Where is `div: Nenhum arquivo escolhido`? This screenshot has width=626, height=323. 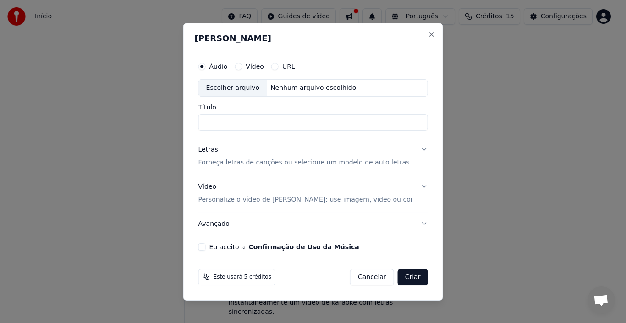 div: Nenhum arquivo escolhido is located at coordinates (313, 88).